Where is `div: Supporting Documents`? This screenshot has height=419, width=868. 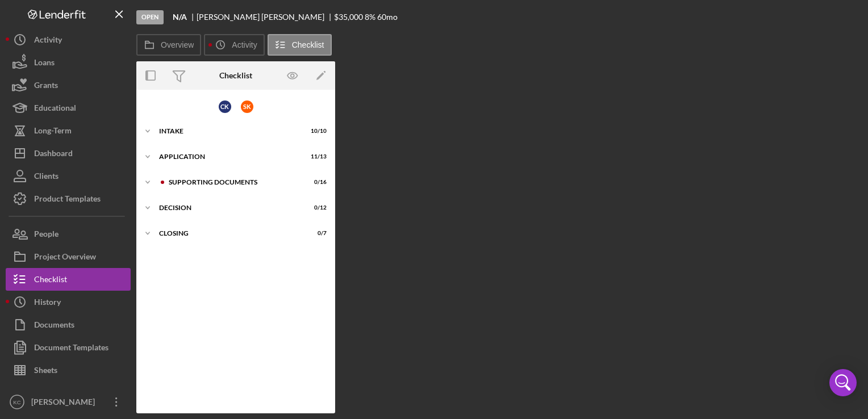
div: Supporting Documents is located at coordinates (234, 182).